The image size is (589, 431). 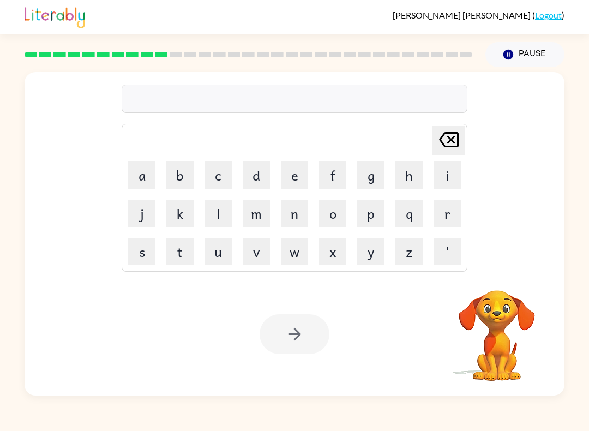 What do you see at coordinates (218, 251) in the screenshot?
I see `button: u` at bounding box center [218, 251].